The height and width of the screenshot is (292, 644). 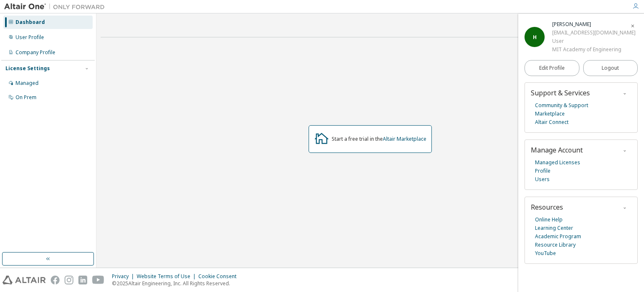 I want to click on img: Altair One, so click(x=57, y=7).